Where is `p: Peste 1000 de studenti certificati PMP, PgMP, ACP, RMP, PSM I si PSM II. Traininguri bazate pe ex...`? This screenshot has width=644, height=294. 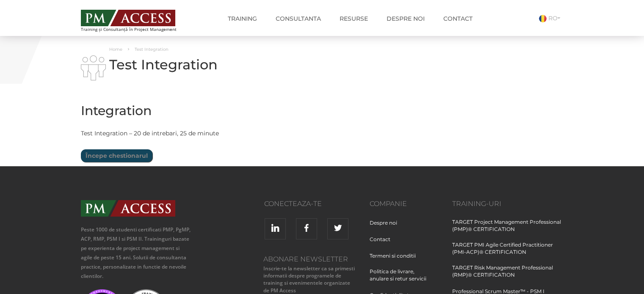
p: Peste 1000 de studenti certificati PMP, PgMP, ACP, RMP, PSM I si PSM II. Traininguri bazate pe ex... is located at coordinates (136, 253).